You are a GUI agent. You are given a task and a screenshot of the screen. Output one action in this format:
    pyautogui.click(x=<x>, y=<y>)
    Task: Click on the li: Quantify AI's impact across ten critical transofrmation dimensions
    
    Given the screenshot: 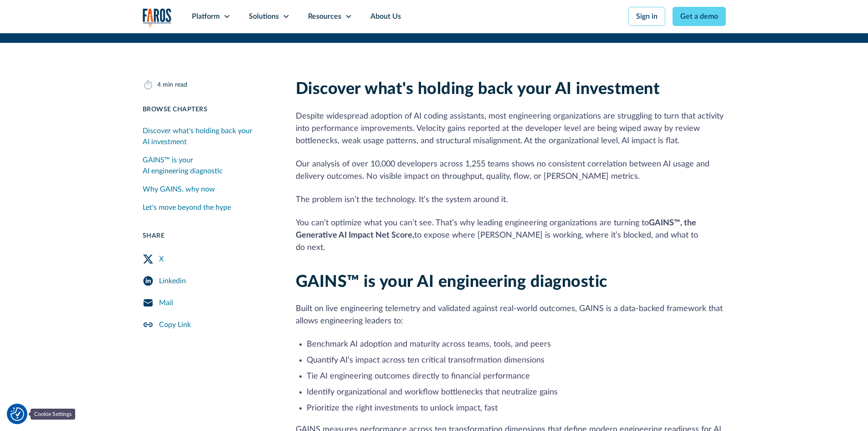 What is the action you would take?
    pyautogui.click(x=516, y=360)
    